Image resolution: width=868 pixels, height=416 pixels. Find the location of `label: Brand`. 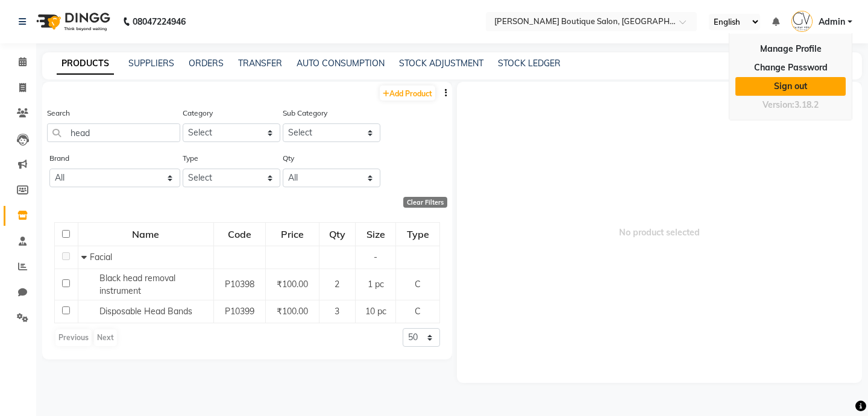

label: Brand is located at coordinates (59, 158).